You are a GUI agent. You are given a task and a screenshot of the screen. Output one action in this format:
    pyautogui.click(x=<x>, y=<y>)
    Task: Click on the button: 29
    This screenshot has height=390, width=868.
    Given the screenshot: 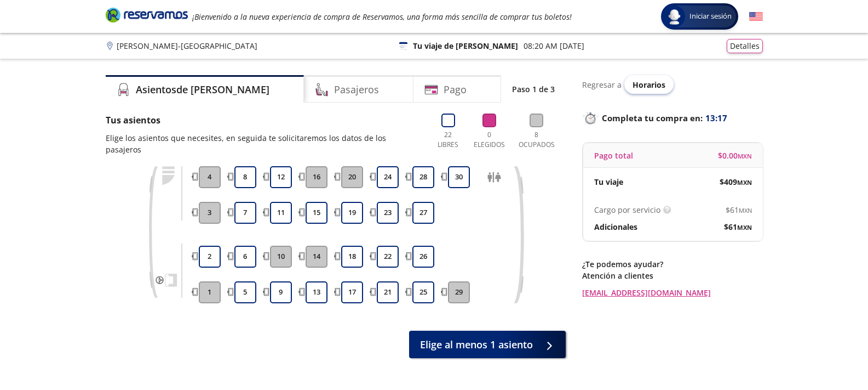 What is the action you would take?
    pyautogui.click(x=459, y=292)
    